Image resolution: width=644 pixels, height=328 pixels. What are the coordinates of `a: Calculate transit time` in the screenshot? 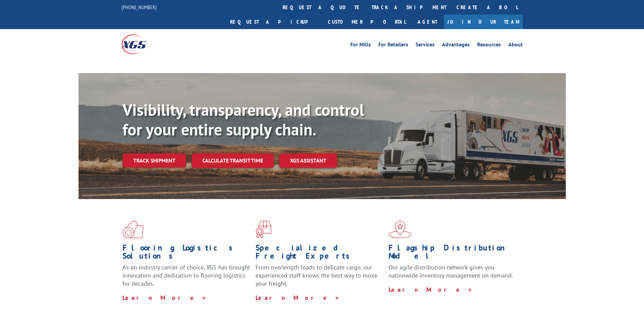 It's located at (232, 161).